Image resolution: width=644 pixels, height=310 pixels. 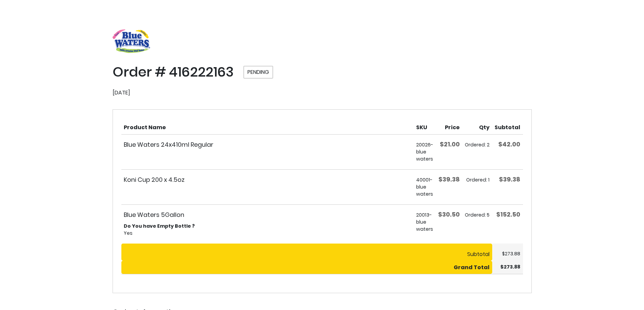 What do you see at coordinates (509, 144) in the screenshot?
I see `span: $42.00` at bounding box center [509, 144].